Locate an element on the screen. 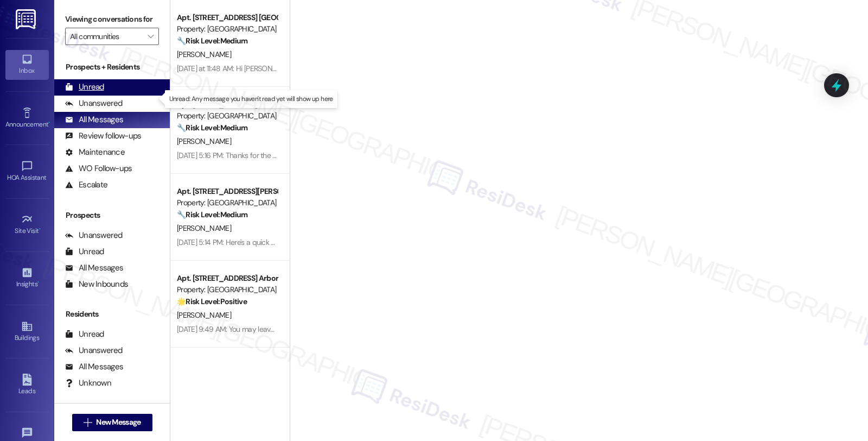  a: HOA Assistant is located at coordinates (27, 172).